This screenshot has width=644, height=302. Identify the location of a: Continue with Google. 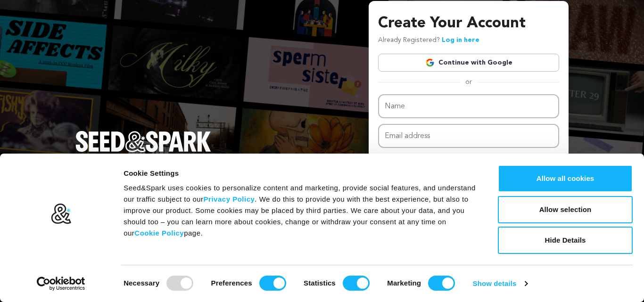
(469, 63).